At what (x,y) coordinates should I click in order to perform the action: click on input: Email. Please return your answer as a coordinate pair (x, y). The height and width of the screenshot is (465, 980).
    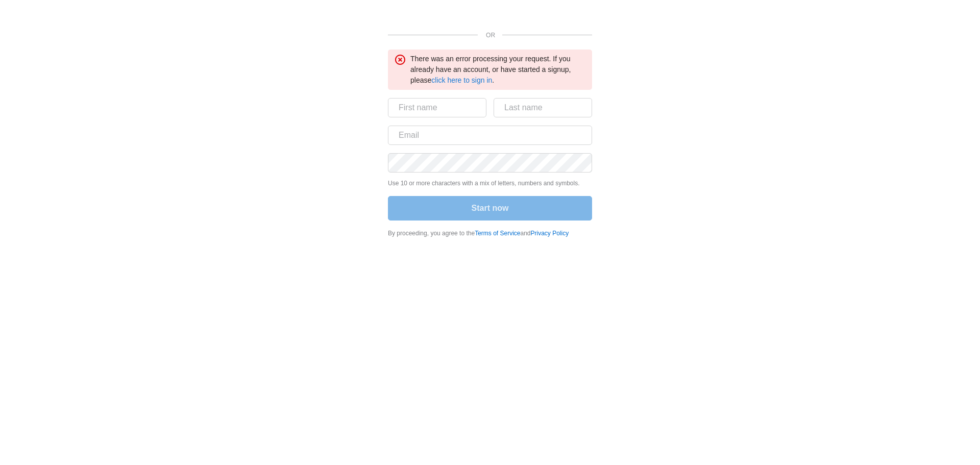
    Looking at the image, I should click on (490, 135).